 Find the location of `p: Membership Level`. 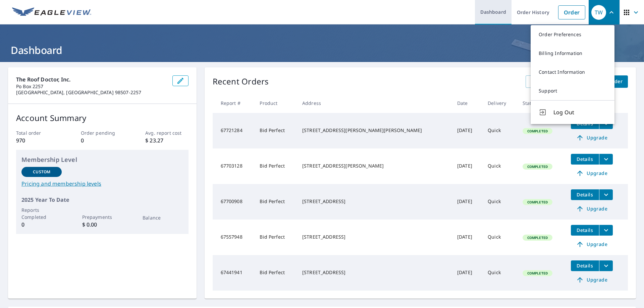

p: Membership Level is located at coordinates (102, 160).